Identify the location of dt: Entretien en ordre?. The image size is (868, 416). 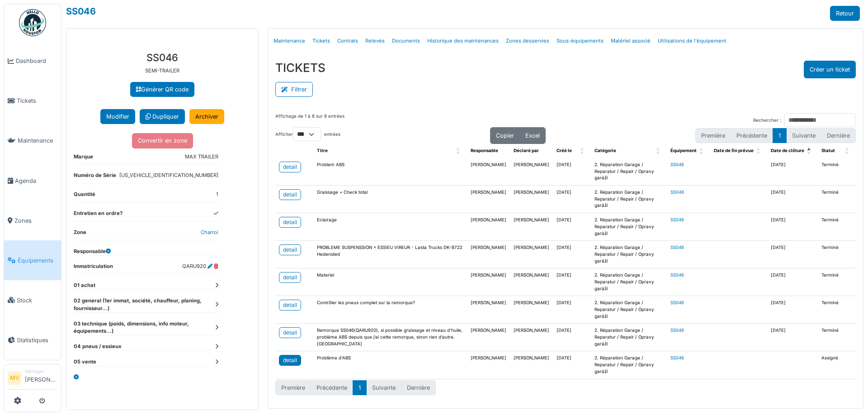
(98, 215).